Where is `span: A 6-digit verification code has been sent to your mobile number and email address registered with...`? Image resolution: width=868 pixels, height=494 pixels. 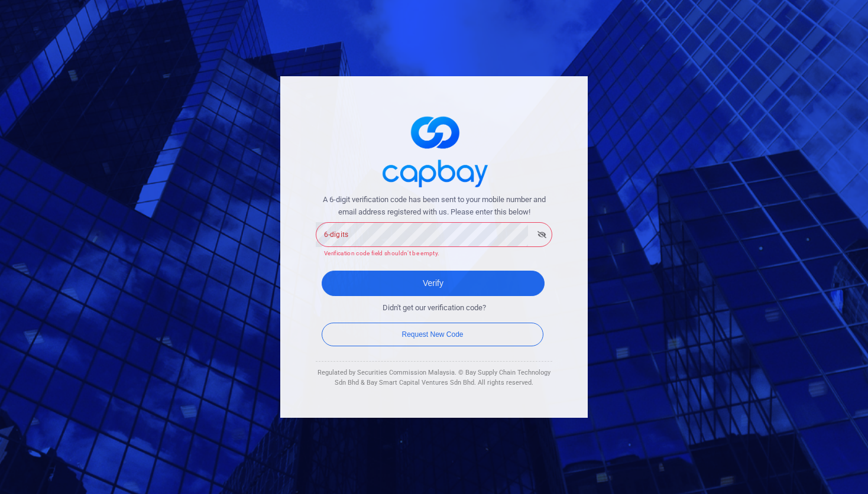 span: A 6-digit verification code has been sent to your mobile number and email address registered with... is located at coordinates (434, 206).